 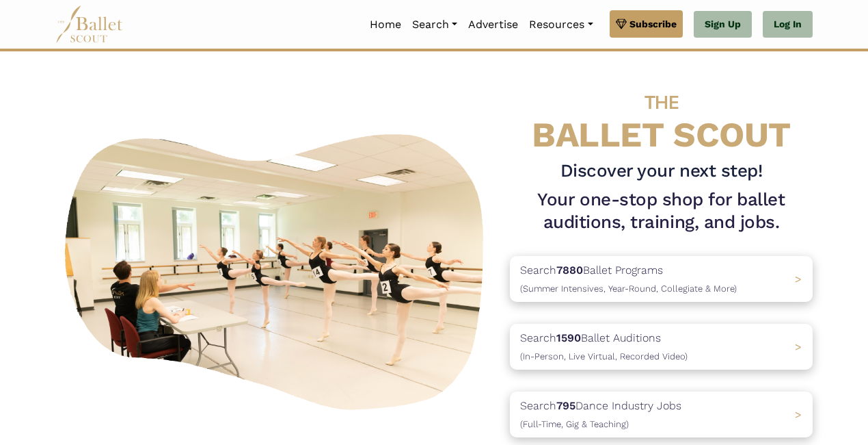 What do you see at coordinates (661, 279) in the screenshot?
I see `a: Search7880Ballet Programs(Summer Intensives, Year-Round, Collegiate & More)>` at bounding box center [661, 279].